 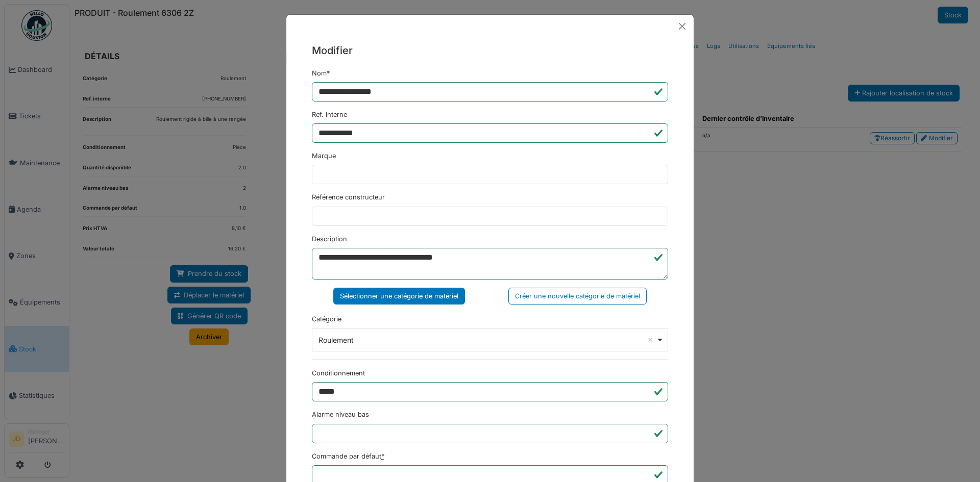 I want to click on label: Commande par défaut, so click(x=348, y=456).